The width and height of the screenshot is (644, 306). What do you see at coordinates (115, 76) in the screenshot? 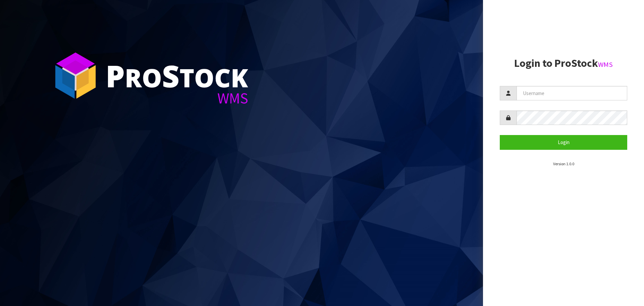
I see `span: P` at bounding box center [115, 76].